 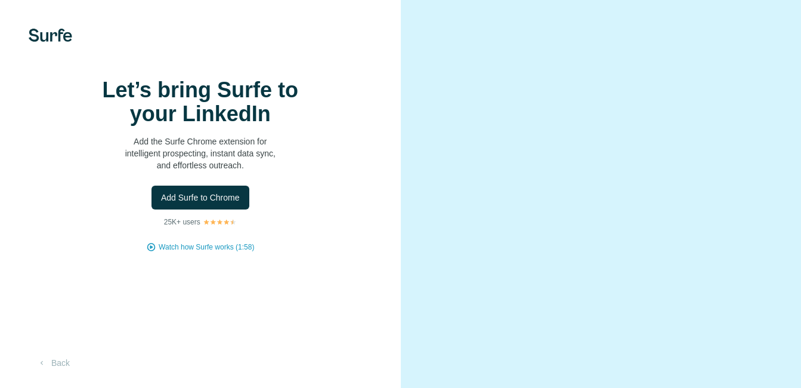 I want to click on button: Watch how Surfe works (1:58), so click(x=206, y=247).